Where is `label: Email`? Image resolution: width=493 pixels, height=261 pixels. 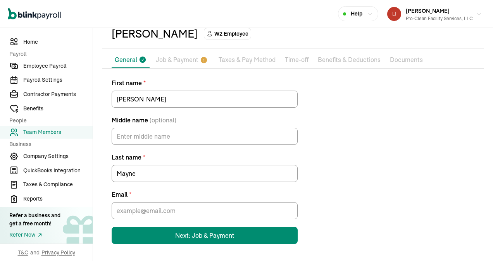
label: Email is located at coordinates (205, 195).